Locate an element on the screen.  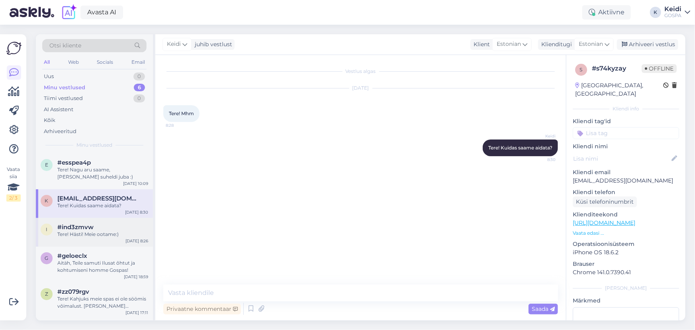
div: Tere! Kuidas saame aidata? is located at coordinates (103, 205).